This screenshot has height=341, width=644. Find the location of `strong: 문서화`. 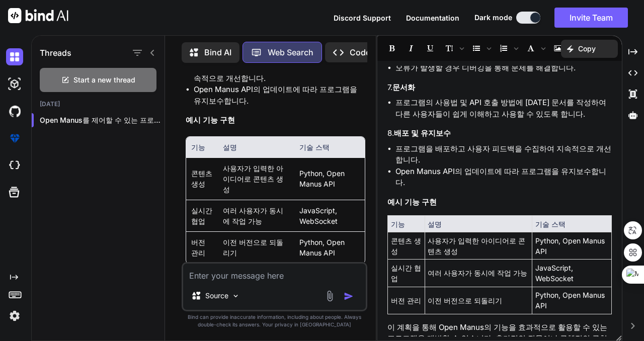

strong: 문서화 is located at coordinates (403, 87).